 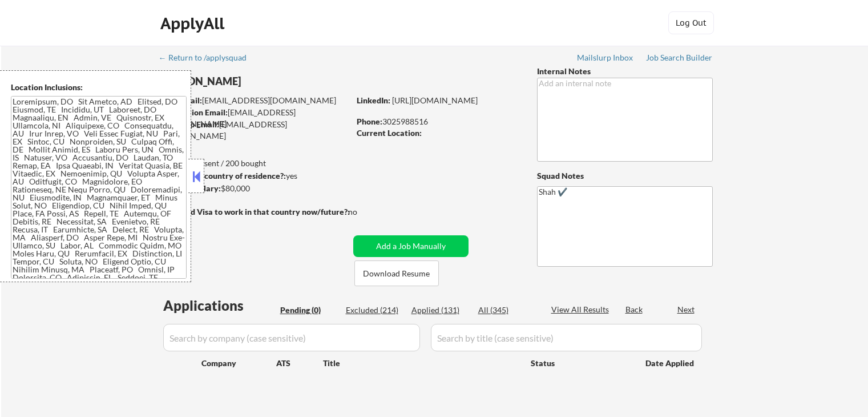 What do you see at coordinates (635, 309) in the screenshot?
I see `div: Back` at bounding box center [635, 309].